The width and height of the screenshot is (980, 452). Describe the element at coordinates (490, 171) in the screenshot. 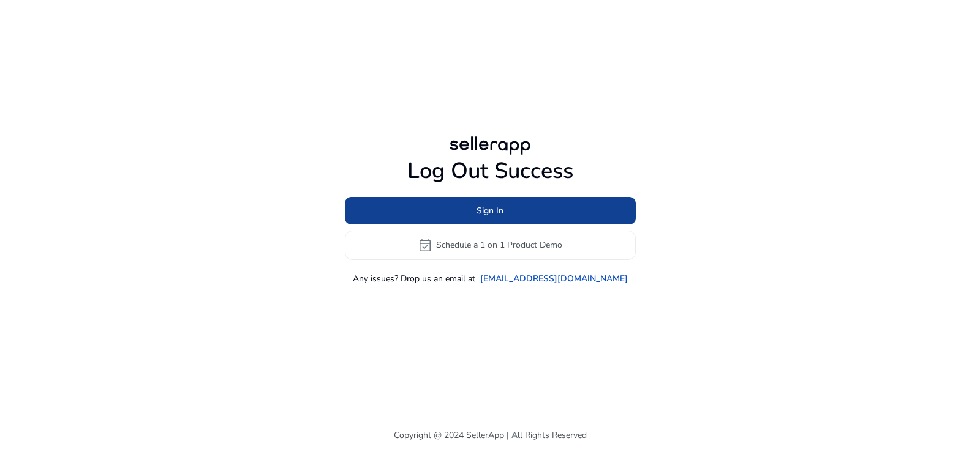

I see `h1: Log Out Success` at that location.